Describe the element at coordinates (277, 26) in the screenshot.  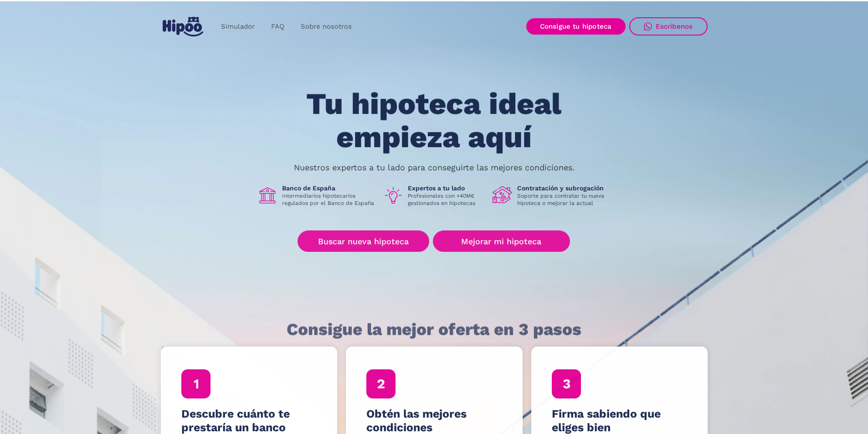
I see `a: FAQ` at that location.